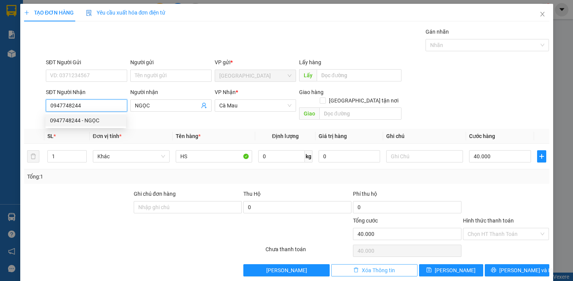 The width and height of the screenshot is (573, 281). Describe the element at coordinates (333, 136) in the screenshot. I see `span: Giá trị hàng` at that location.